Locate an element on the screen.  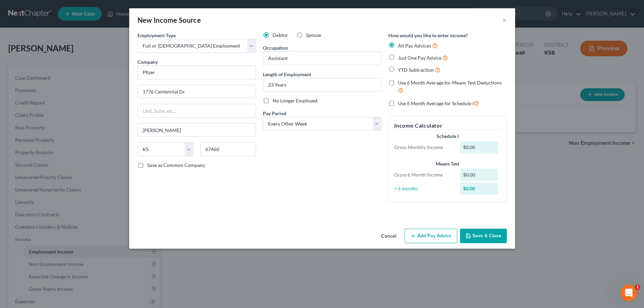
div: New Income Source is located at coordinates (169, 20).